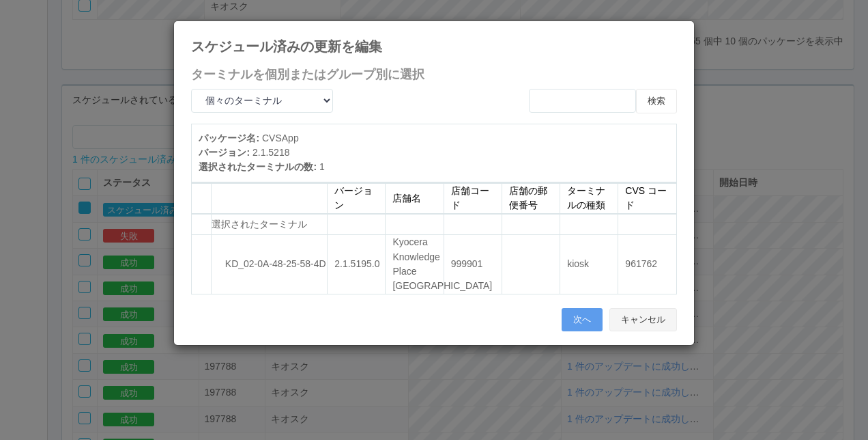 The height and width of the screenshot is (440, 868). Describe the element at coordinates (643, 319) in the screenshot. I see `button: キャンセル` at that location.